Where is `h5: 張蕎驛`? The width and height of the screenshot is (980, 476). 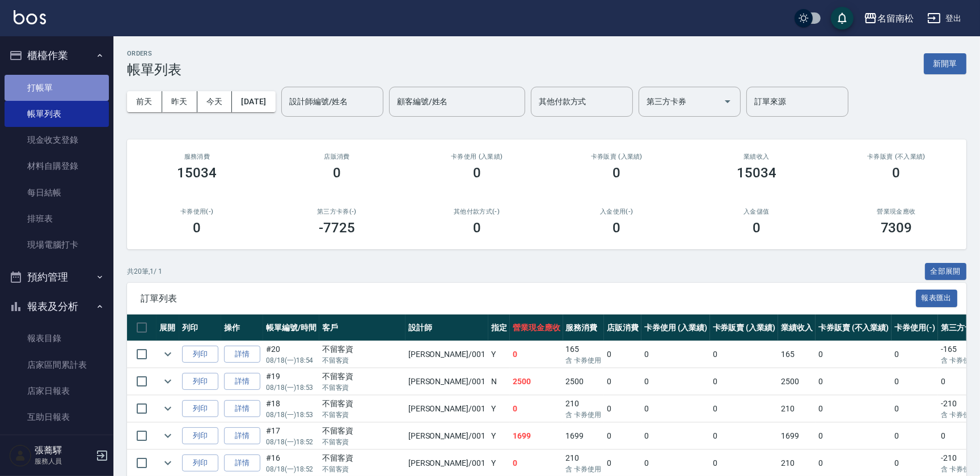
h5: 張蕎驛 is located at coordinates (63, 451).